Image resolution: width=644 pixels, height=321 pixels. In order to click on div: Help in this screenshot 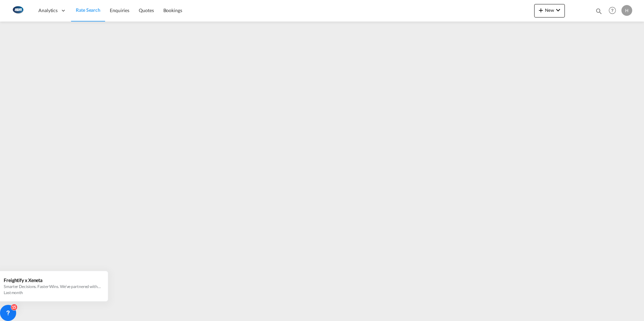, I will do `click(614, 11)`.